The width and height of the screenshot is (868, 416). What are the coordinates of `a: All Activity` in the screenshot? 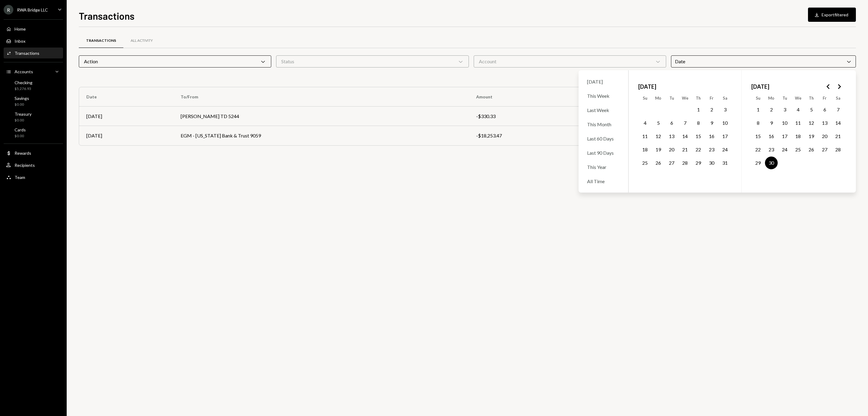 It's located at (142, 41).